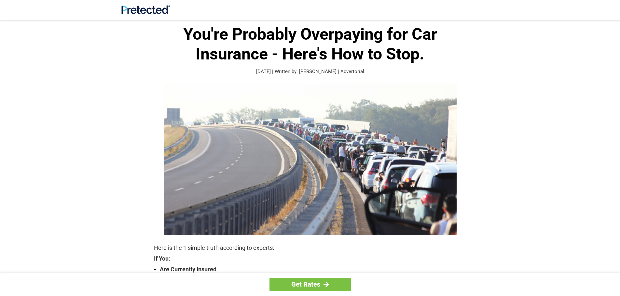 This screenshot has width=620, height=296. Describe the element at coordinates (145, 9) in the screenshot. I see `img: Site Logo` at that location.